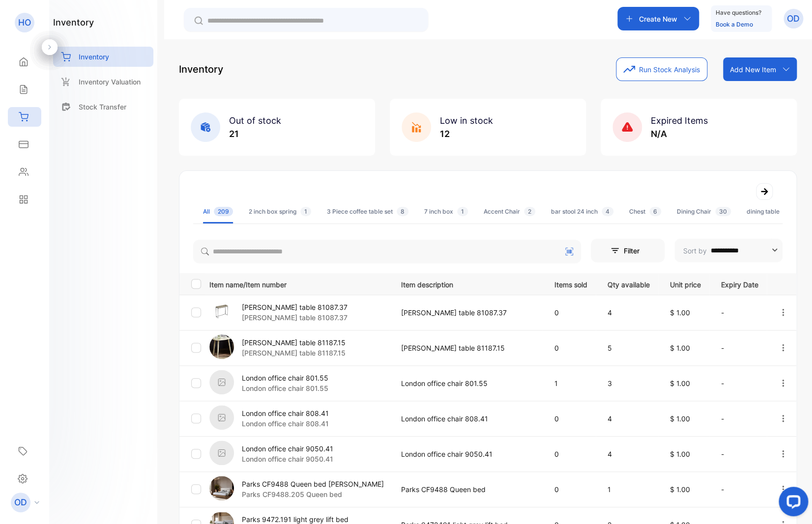 This screenshot has width=812, height=524. Describe the element at coordinates (368, 212) in the screenshot. I see `div: 3 Piece coffee table set` at that location.